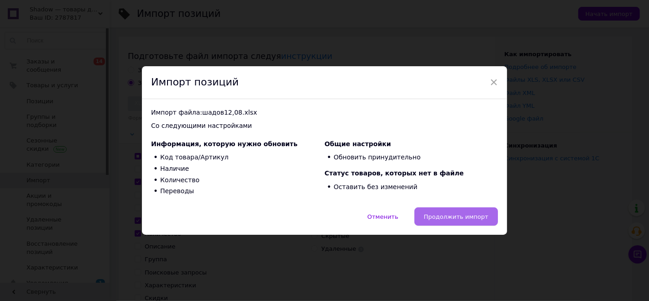 The image size is (649, 301). I want to click on div: Импорт файла: шадов12,08.xlsx, so click(324, 113).